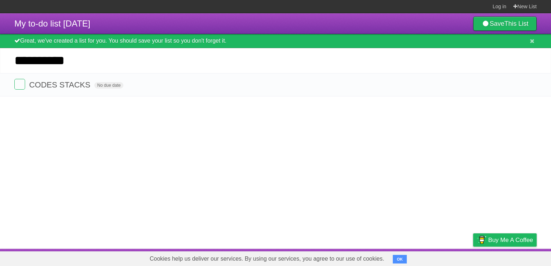 The image size is (551, 266). I want to click on img: Buy me a coffee, so click(481, 240).